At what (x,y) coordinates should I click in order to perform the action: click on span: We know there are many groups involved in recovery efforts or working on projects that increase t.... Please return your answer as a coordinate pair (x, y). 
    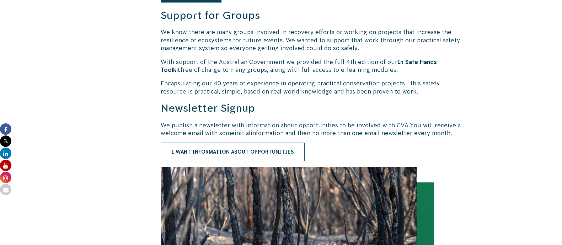
    Looking at the image, I should click on (310, 40).